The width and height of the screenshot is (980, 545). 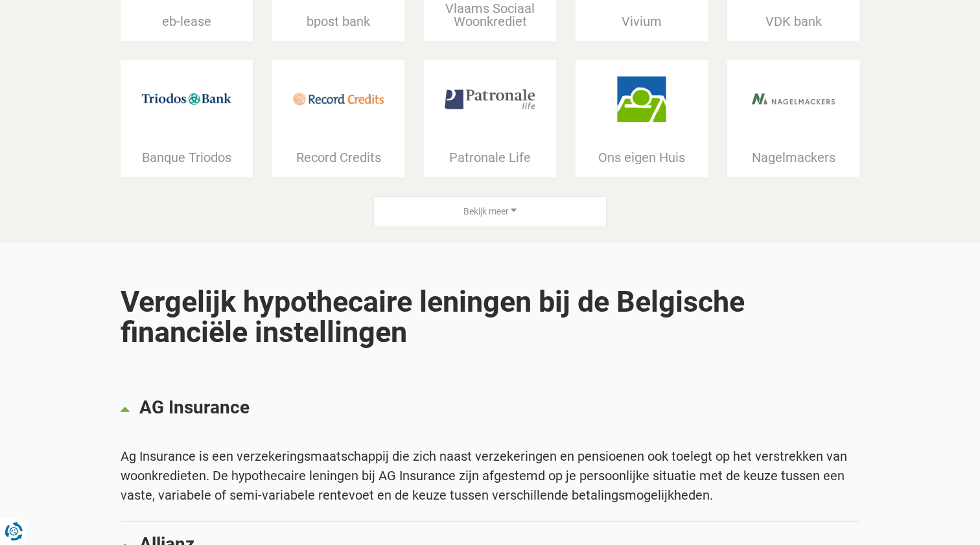 I want to click on a: Ons eigen Huis Ons eigen Huis, so click(x=642, y=118).